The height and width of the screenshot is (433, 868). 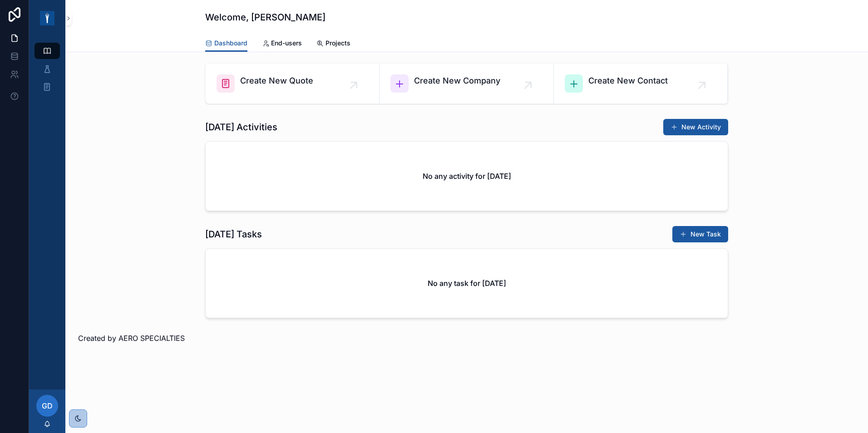 What do you see at coordinates (231, 43) in the screenshot?
I see `span: Dashboard` at bounding box center [231, 43].